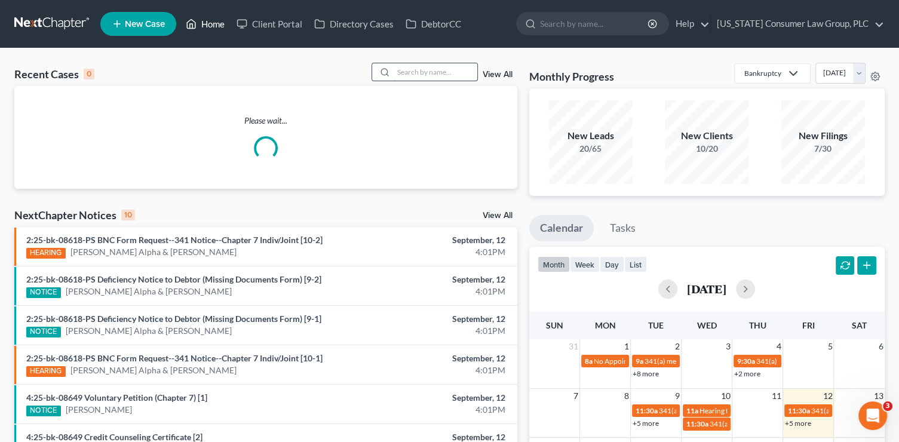 The image size is (899, 442). I want to click on span: Thu, so click(757, 325).